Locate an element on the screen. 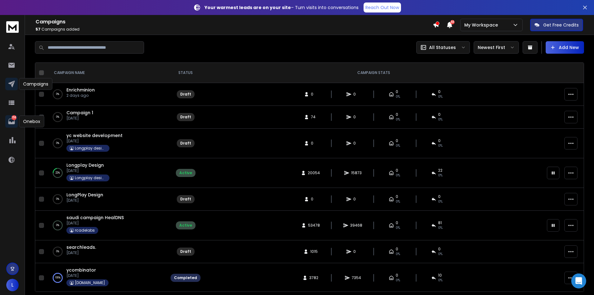  span: yc website development is located at coordinates (94, 135).